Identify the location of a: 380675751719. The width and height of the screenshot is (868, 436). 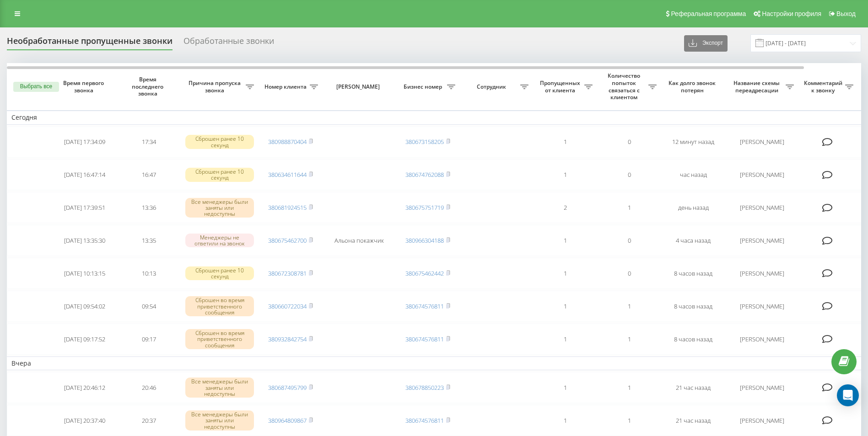
(425, 208).